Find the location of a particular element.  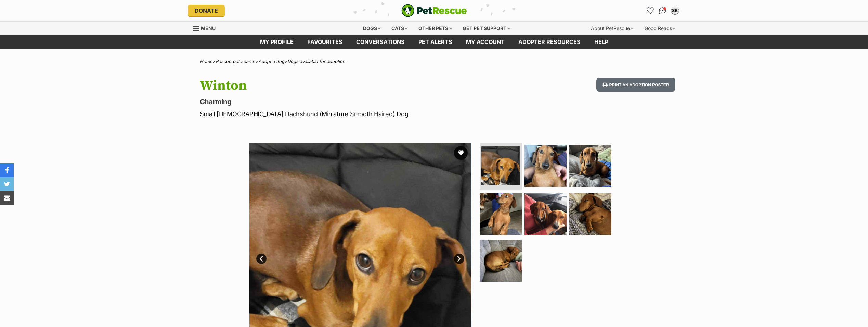

div: About PetRescue is located at coordinates (612, 28).